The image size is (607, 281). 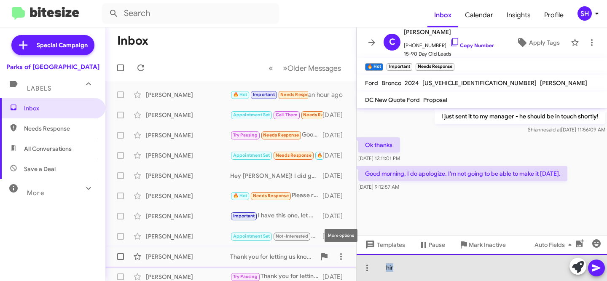 What do you see at coordinates (273, 257) in the screenshot?
I see `div: Thank you for letting us know! Would you be interested in seeing the vehicle when you get back?` at bounding box center [273, 257].